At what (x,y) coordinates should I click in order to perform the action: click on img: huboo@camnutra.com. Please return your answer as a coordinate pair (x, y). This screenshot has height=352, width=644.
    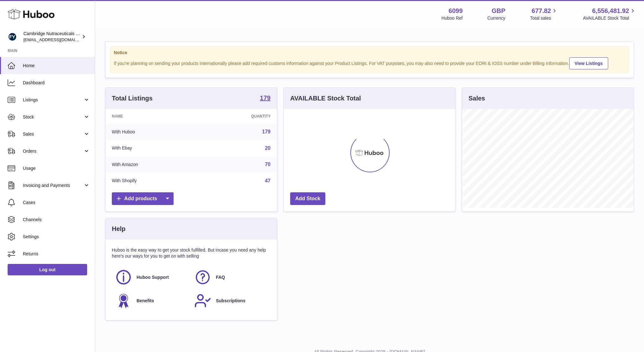
    Looking at the image, I should click on (13, 37).